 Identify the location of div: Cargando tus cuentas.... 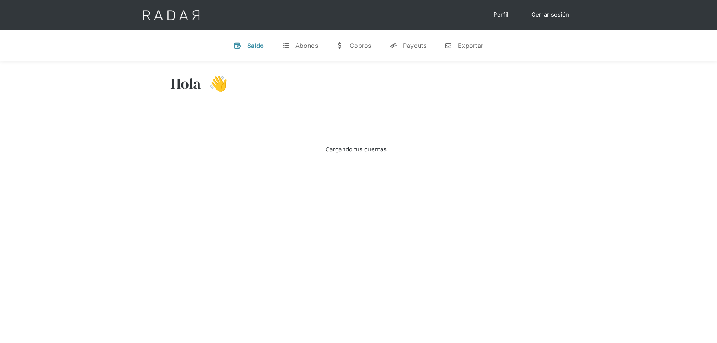
(358, 149).